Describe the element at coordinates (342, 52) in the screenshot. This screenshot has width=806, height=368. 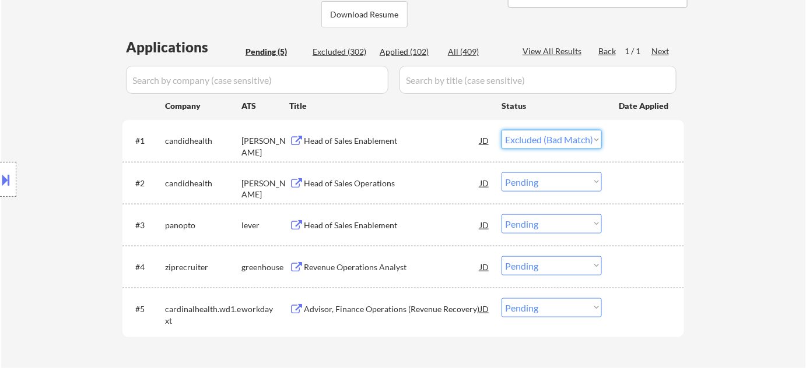
I see `div: Excluded (302)` at that location.